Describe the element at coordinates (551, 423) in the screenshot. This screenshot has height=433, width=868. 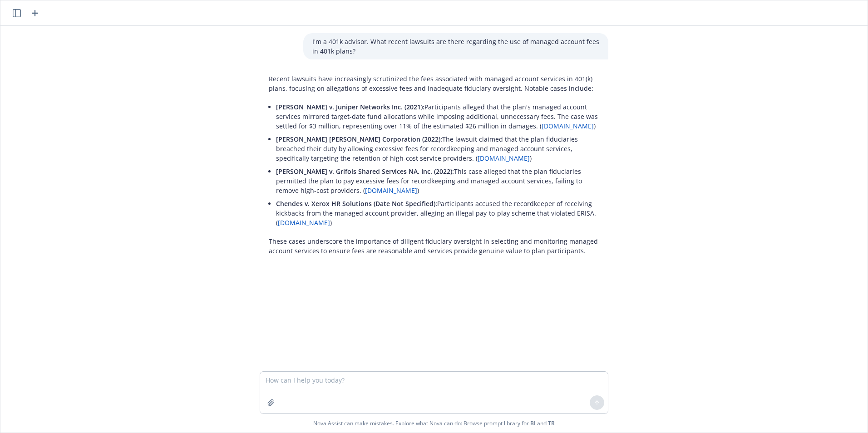
I see `a: TR` at that location.